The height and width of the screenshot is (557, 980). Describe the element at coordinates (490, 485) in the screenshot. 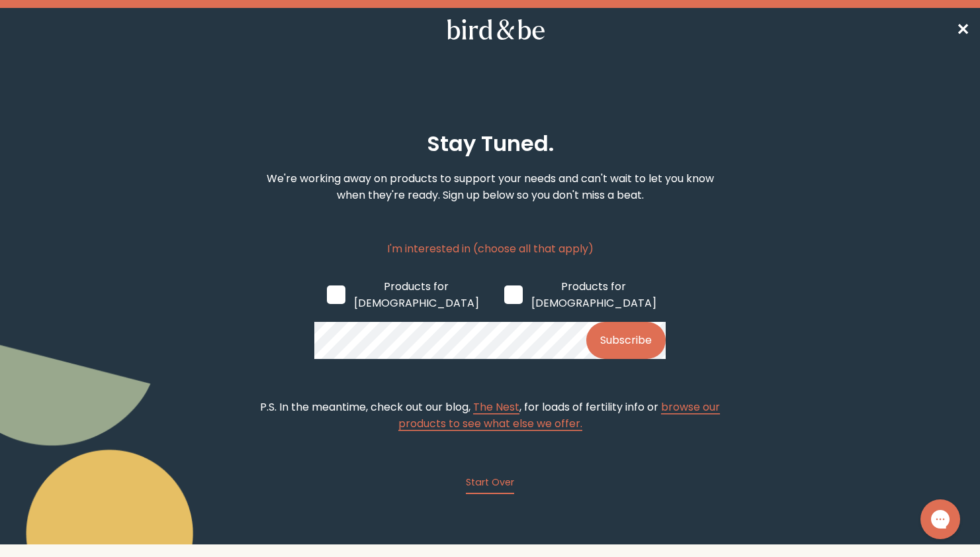

I see `button: Start Over` at that location.